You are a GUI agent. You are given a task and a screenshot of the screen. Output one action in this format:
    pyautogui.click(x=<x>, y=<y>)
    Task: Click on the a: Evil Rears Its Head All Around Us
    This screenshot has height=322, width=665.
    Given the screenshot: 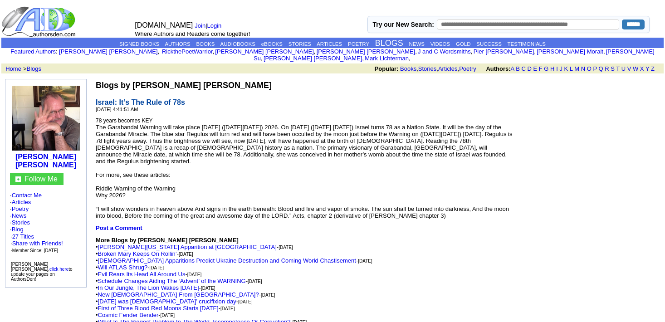 What is the action you would take?
    pyautogui.click(x=142, y=274)
    